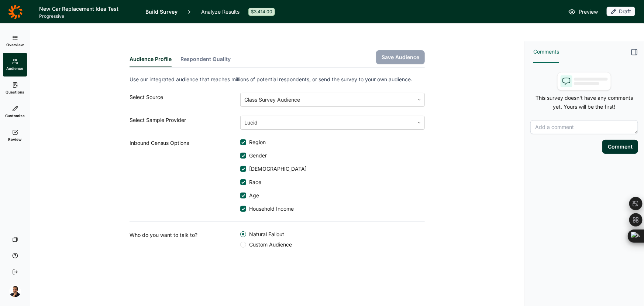  What do you see at coordinates (253, 196) in the screenshot?
I see `span: Age` at bounding box center [253, 196].